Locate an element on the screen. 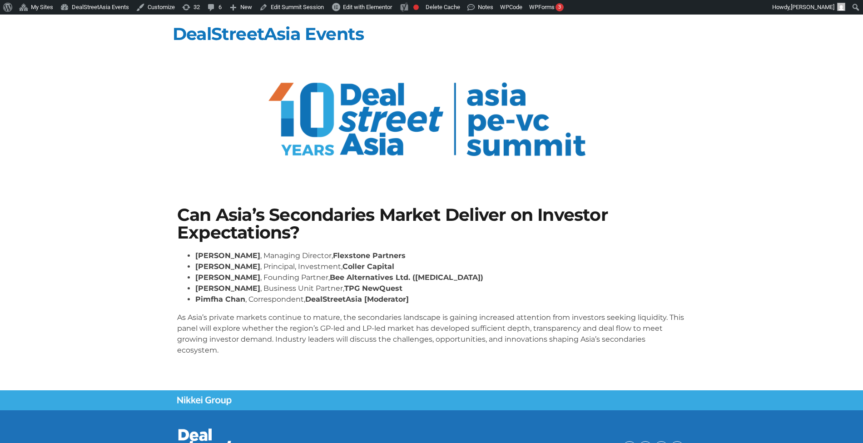  strong: TPG NewQuest is located at coordinates (373, 288).